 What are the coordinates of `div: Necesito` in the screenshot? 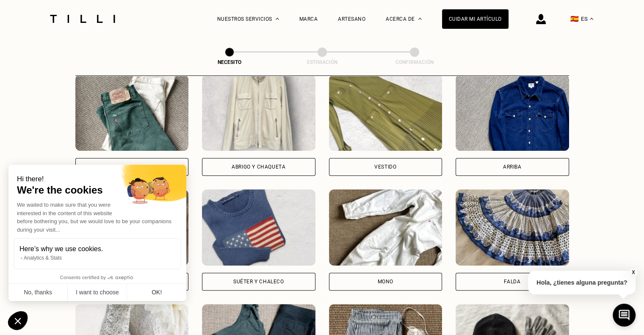 It's located at (229, 62).